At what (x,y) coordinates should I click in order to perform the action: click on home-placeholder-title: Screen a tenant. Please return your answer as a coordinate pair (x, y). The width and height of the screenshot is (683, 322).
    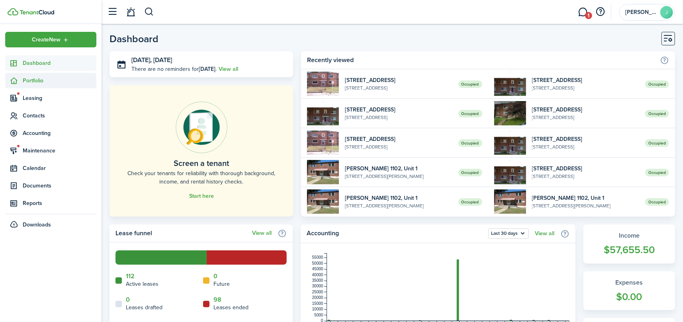
    Looking at the image, I should click on (201, 163).